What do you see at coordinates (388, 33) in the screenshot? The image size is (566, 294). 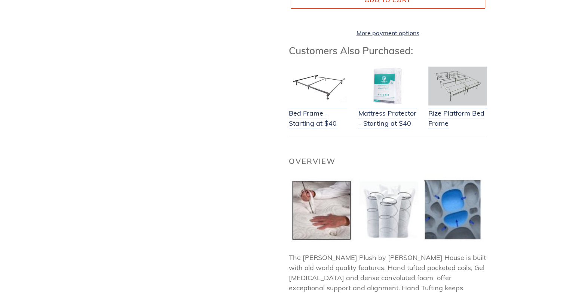 I see `a: More payment options` at bounding box center [388, 33].